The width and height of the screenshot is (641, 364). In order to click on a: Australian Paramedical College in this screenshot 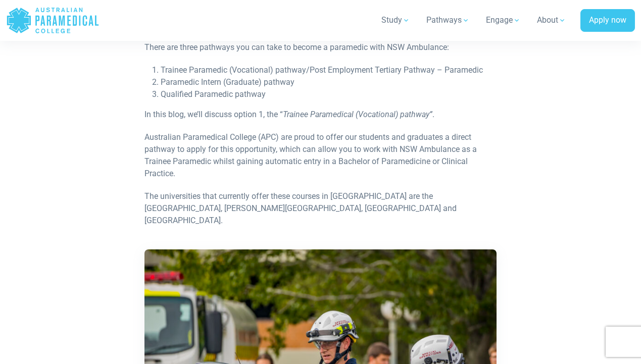, I will do `click(53, 20)`.